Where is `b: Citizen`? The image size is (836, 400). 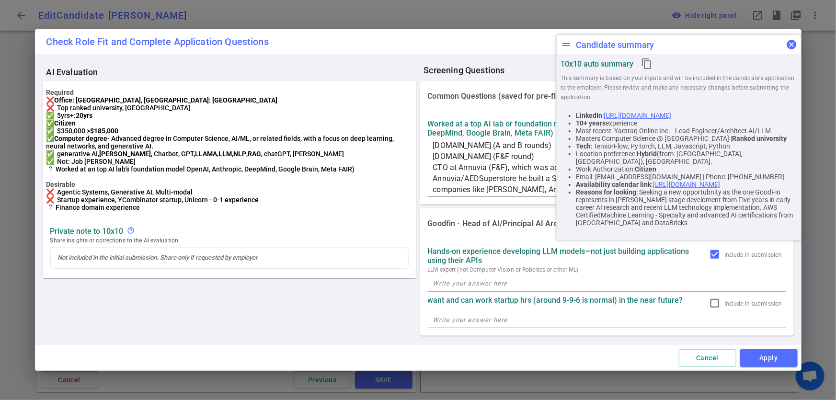
b: Citizen is located at coordinates (65, 123).